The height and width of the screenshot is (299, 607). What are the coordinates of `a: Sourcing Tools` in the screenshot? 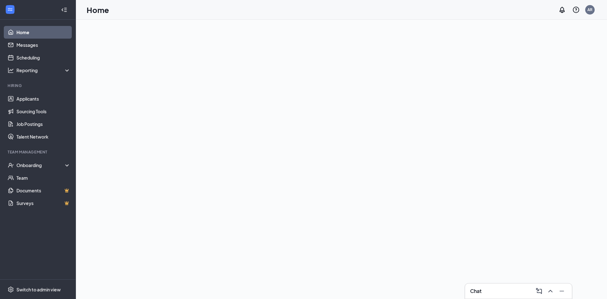 It's located at (43, 111).